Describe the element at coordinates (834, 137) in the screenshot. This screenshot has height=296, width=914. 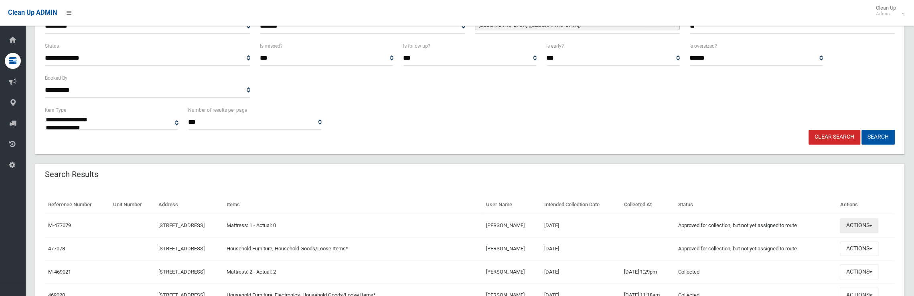
I see `a: Clear Search` at that location.